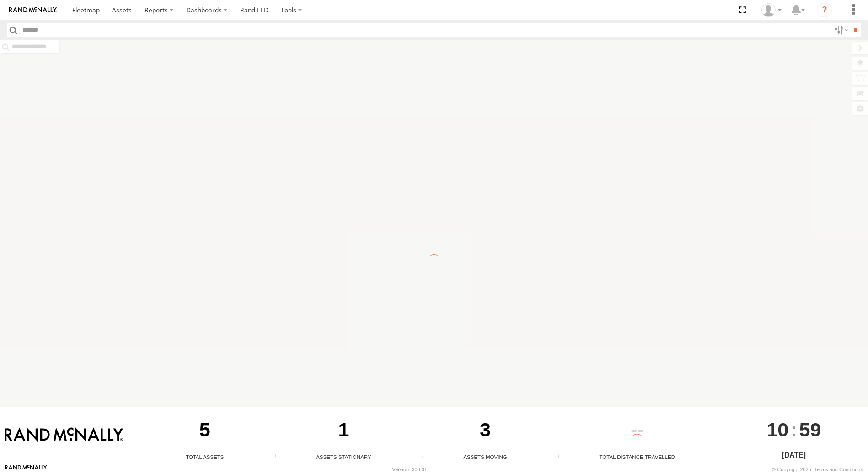  Describe the element at coordinates (33, 10) in the screenshot. I see `img: rand-logo.svg` at that location.